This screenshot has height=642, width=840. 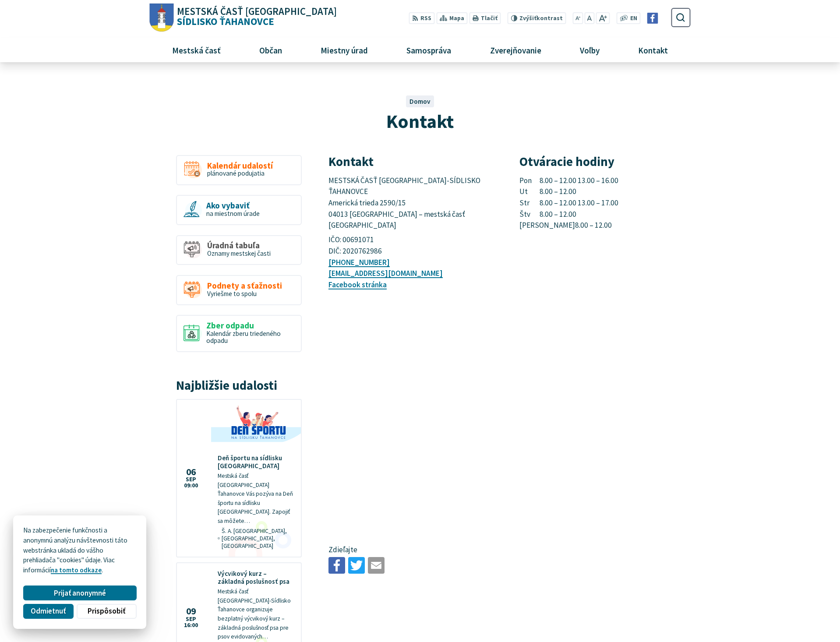 What do you see at coordinates (239, 250) in the screenshot?
I see `a: Úradná tabuľa Oznamy mestskej časti` at bounding box center [239, 250].